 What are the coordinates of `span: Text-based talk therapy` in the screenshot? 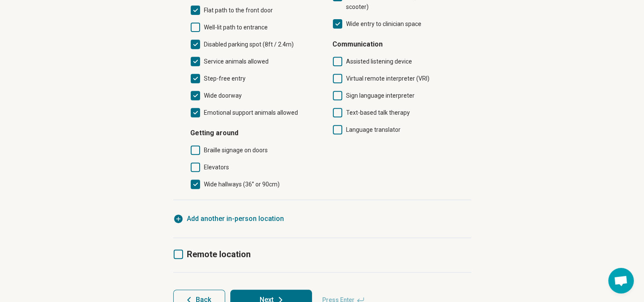 It's located at (378, 112).